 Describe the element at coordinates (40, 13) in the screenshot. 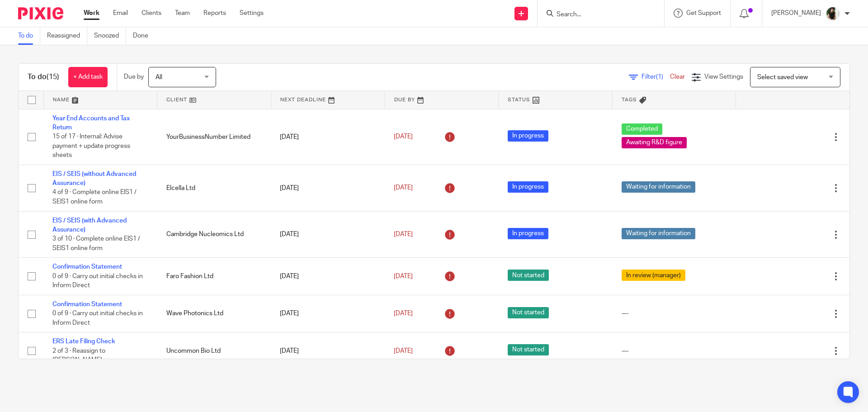

I see `img: Pixie` at that location.